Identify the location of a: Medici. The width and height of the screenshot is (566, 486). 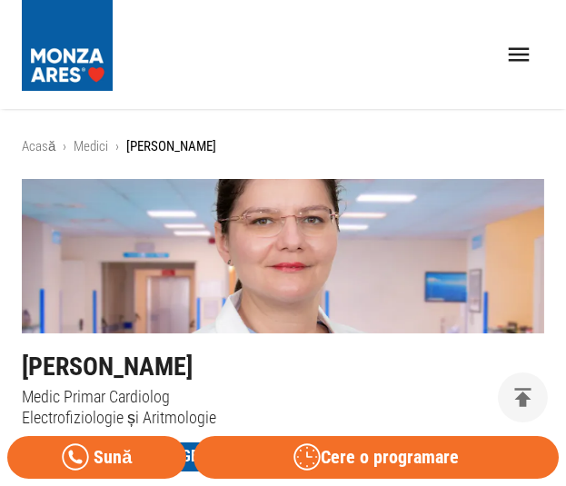
(91, 146).